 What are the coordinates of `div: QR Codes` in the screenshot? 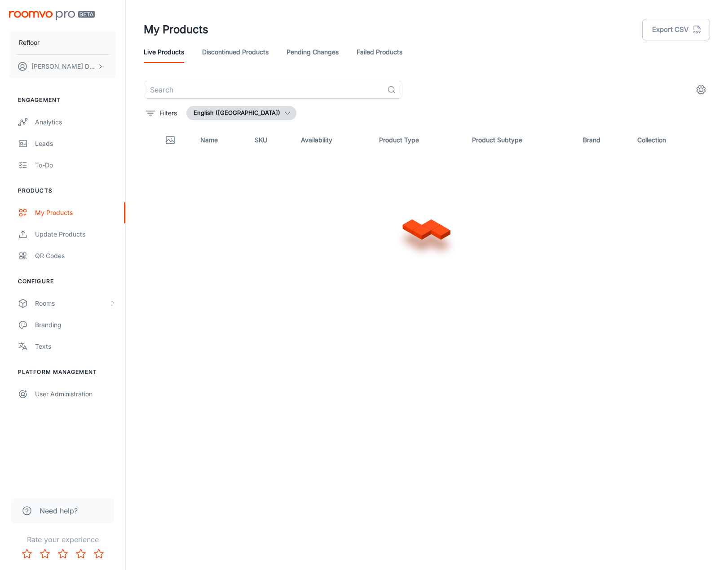 It's located at (76, 256).